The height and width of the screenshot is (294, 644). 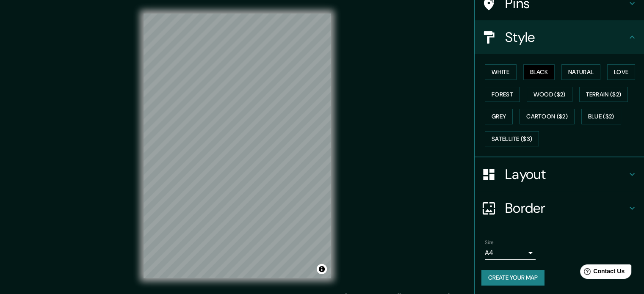 What do you see at coordinates (566, 208) in the screenshot?
I see `h4: Border` at bounding box center [566, 208].